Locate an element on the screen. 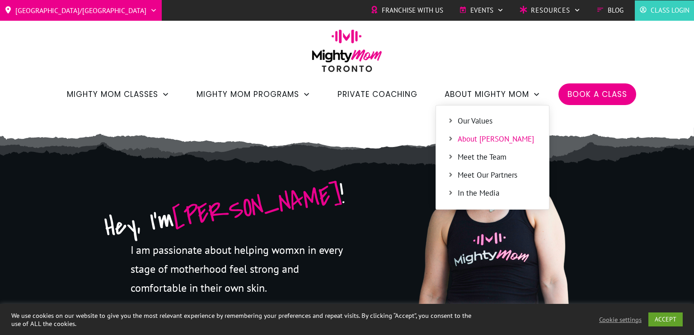  a: Franchise with Us is located at coordinates (406, 10).